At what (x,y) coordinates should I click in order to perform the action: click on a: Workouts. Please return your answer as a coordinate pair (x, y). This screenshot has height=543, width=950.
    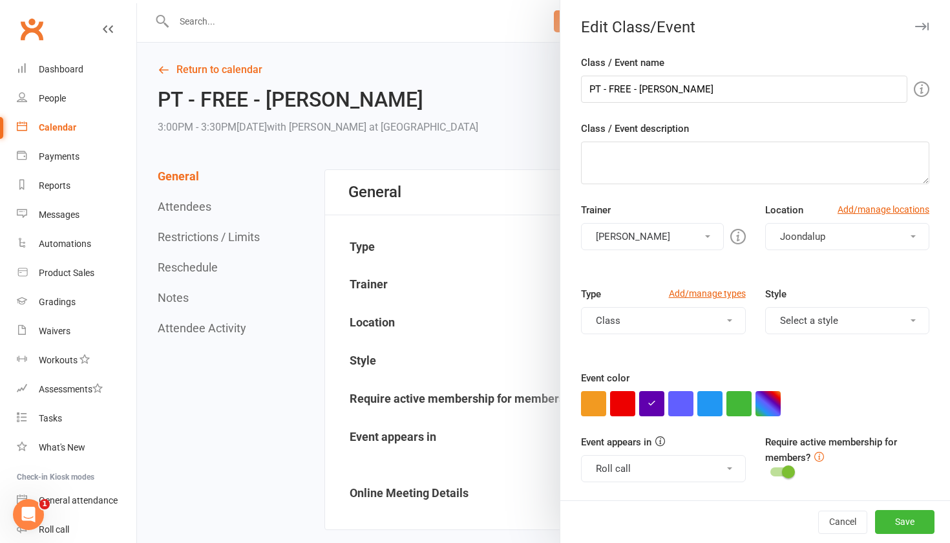
    Looking at the image, I should click on (76, 360).